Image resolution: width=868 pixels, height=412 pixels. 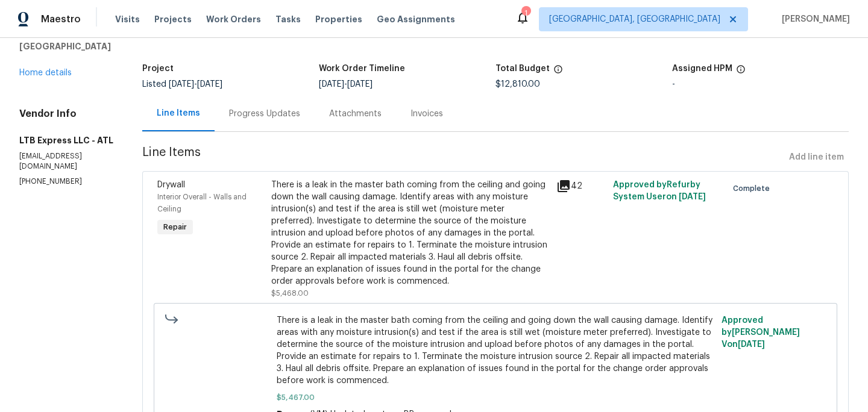 What do you see at coordinates (362, 68) in the screenshot?
I see `h5: Work Order Timeline` at bounding box center [362, 68].